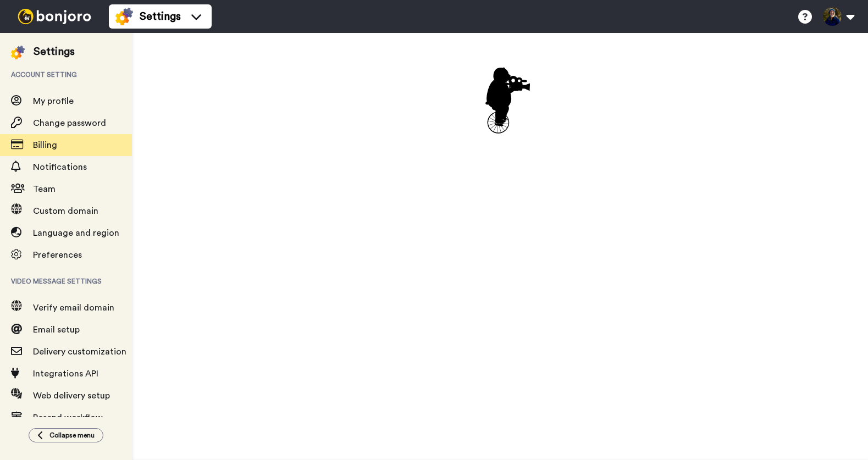  Describe the element at coordinates (60, 167) in the screenshot. I see `span: Notifications` at that location.